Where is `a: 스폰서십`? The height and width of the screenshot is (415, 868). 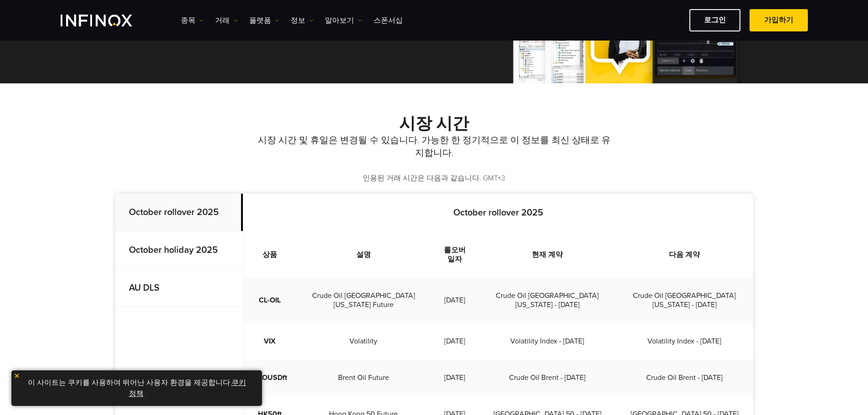
a: 스폰서십 is located at coordinates (388, 20).